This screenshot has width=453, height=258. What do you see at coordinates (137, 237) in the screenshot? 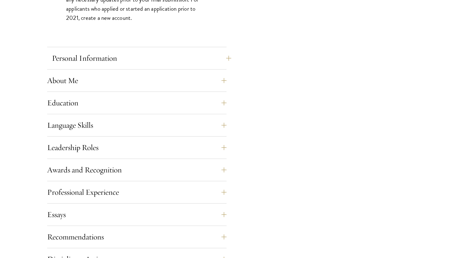
I see `button: Recommendations` at bounding box center [137, 237].